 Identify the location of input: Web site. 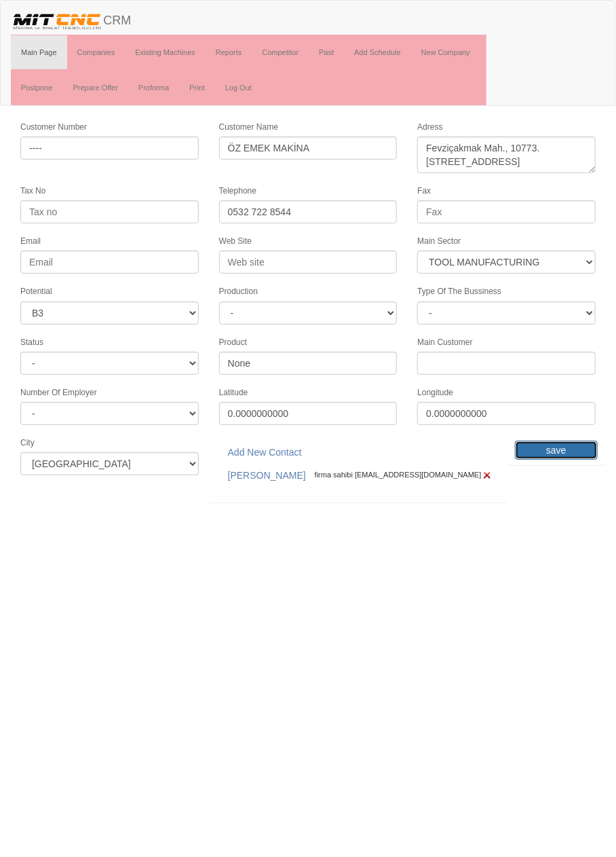
(308, 262).